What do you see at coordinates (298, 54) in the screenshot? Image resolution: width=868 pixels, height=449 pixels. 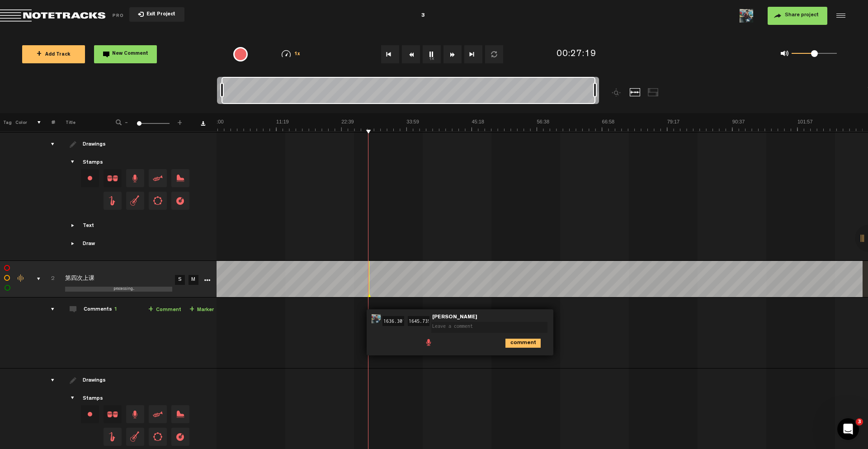 I see `span: 1x` at bounding box center [298, 54].